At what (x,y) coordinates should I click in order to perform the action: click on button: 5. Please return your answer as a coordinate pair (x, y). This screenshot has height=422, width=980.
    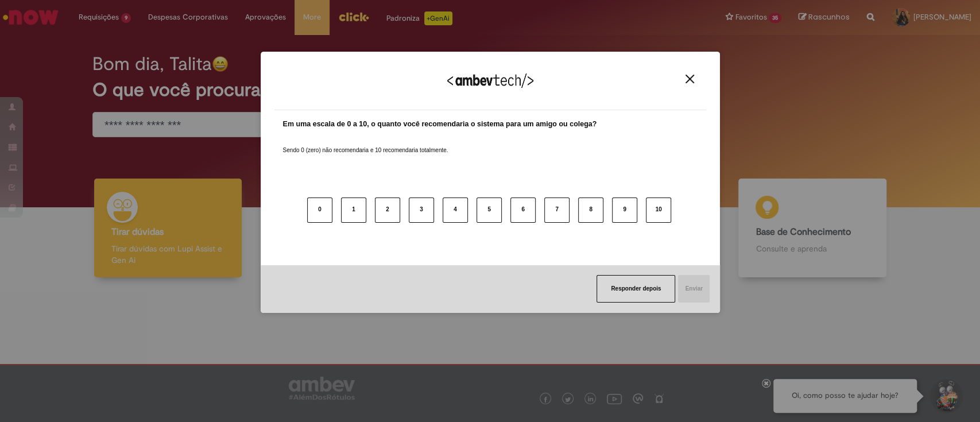
    Looking at the image, I should click on (489, 210).